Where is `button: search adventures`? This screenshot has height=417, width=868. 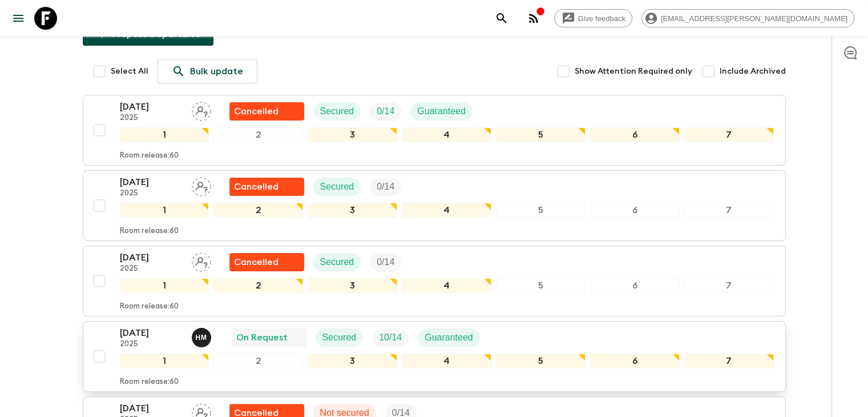 button: search adventures is located at coordinates (502, 19).